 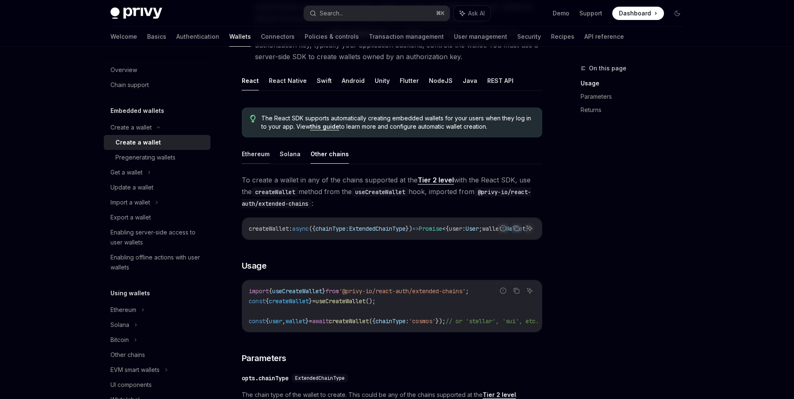 I want to click on a: Update a wallet, so click(x=157, y=188).